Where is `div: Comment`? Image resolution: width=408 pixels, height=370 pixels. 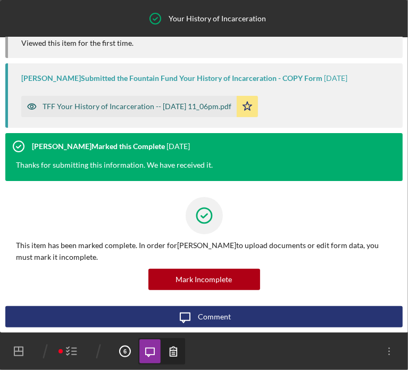 div: Comment is located at coordinates (215, 317).